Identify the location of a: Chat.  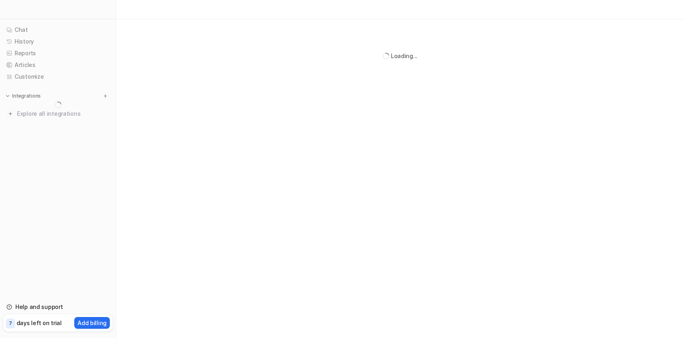
(58, 30).